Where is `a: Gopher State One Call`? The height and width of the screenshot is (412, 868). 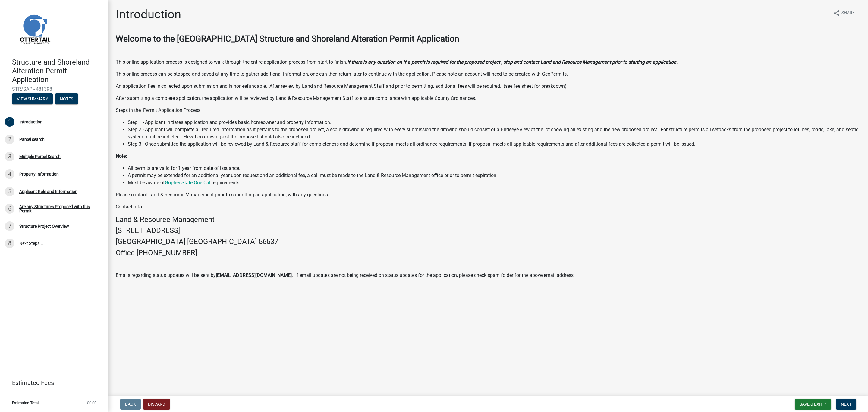
a: Gopher State One Call is located at coordinates (188, 182).